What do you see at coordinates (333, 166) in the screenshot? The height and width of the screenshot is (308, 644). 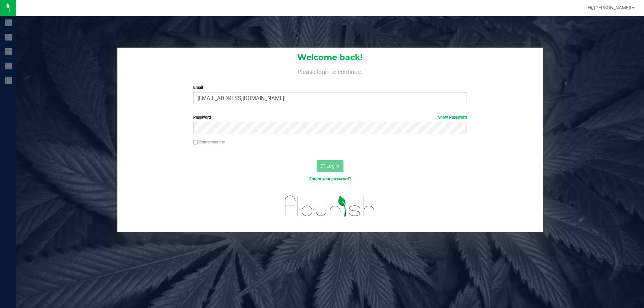 I see `span: Log In` at bounding box center [333, 166].